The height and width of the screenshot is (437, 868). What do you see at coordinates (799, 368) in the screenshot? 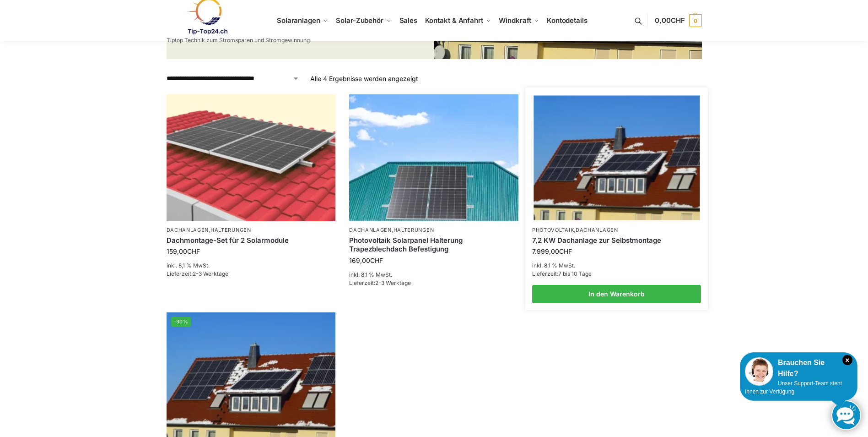
I see `div: Brauchen Sie Hilfe?` at bounding box center [799, 368].